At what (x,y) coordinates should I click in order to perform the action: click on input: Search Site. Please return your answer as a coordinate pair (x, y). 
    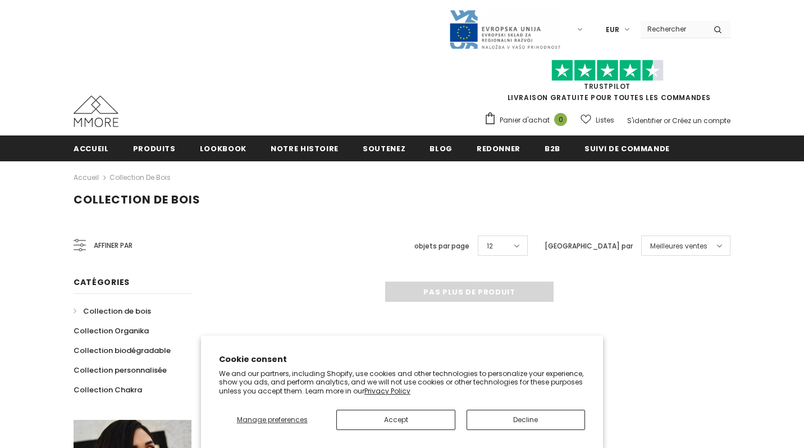
    Looking at the image, I should click on (673, 29).